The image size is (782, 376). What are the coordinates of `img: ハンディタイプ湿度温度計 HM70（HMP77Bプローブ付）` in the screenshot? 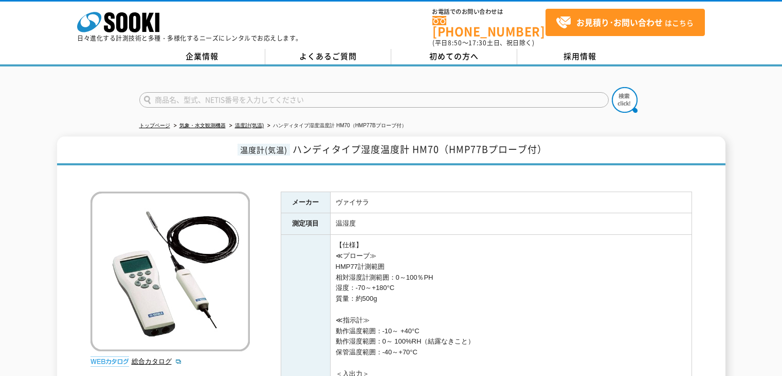 It's located at (170, 271).